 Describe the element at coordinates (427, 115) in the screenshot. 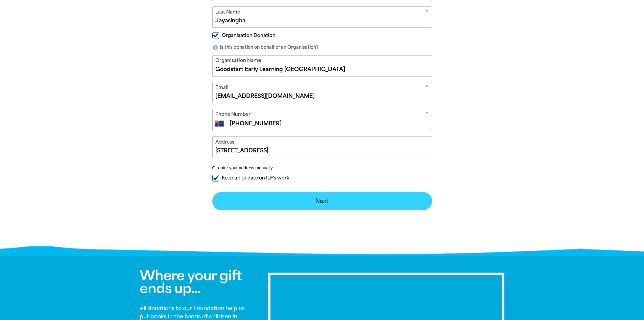

I see `i: Required` at that location.